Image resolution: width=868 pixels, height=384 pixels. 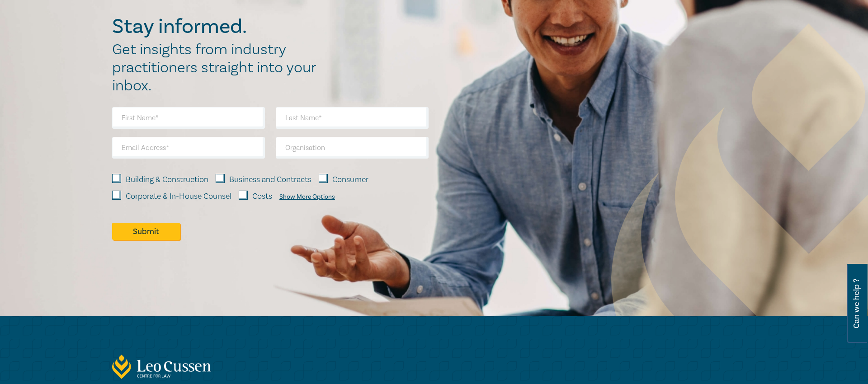 I want to click on label: Consumer, so click(x=350, y=180).